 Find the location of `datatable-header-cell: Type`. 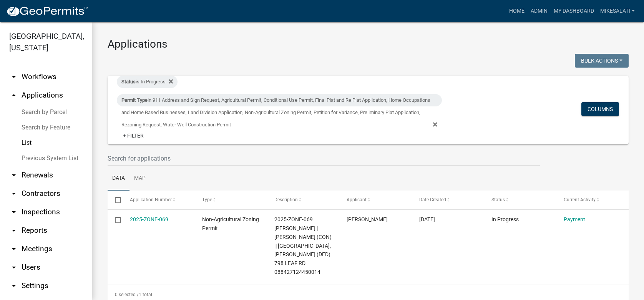

datatable-header-cell: Type is located at coordinates (231, 200).